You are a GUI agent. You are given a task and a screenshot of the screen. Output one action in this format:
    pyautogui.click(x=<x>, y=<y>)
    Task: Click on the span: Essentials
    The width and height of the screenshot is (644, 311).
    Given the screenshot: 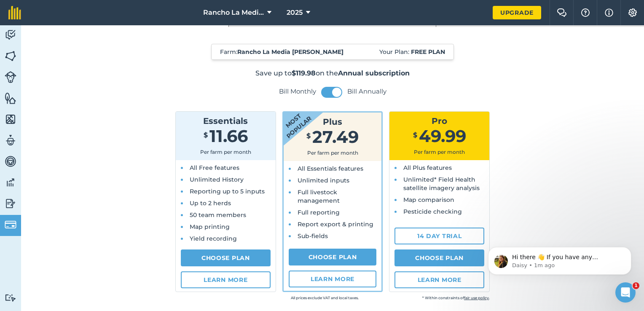 What is the action you would take?
    pyautogui.click(x=225, y=121)
    